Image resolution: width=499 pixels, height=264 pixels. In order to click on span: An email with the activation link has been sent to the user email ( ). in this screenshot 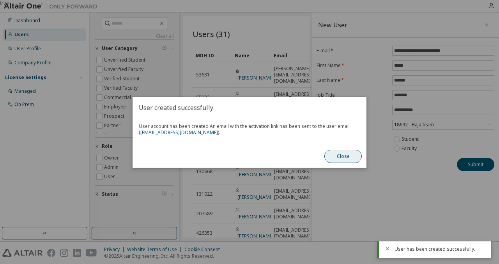, I will do `click(244, 129)`.